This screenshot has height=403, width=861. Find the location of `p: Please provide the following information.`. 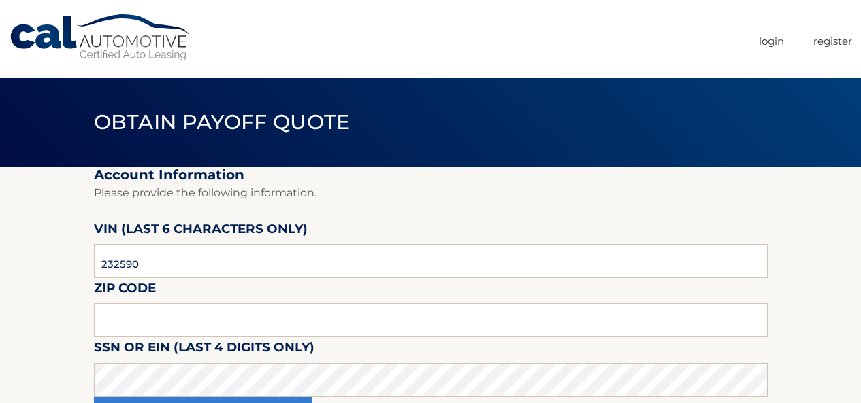

p: Please provide the following information. is located at coordinates (431, 193).